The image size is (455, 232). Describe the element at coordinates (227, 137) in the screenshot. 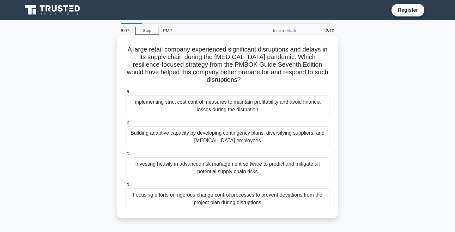

I see `div: Building adaptive capacity by developing contingency plans, diversifying suppliers, and [MEDICAL_...` at that location.